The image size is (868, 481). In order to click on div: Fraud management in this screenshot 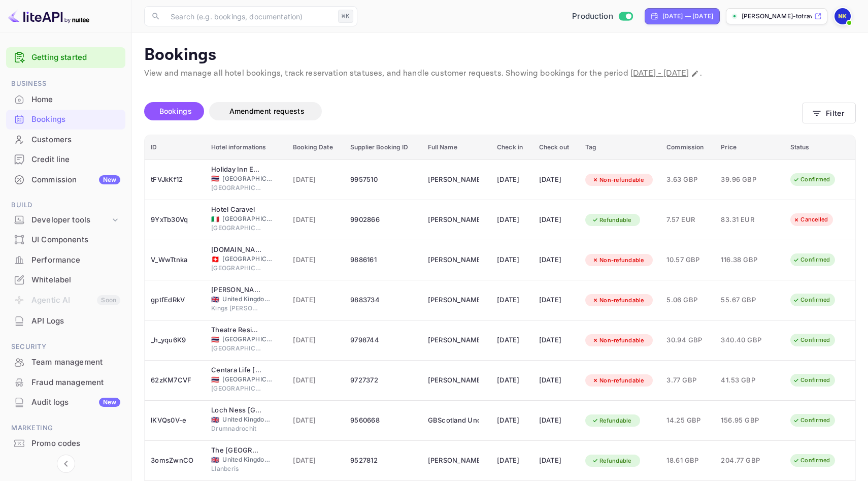, I will do `click(76, 382)`.